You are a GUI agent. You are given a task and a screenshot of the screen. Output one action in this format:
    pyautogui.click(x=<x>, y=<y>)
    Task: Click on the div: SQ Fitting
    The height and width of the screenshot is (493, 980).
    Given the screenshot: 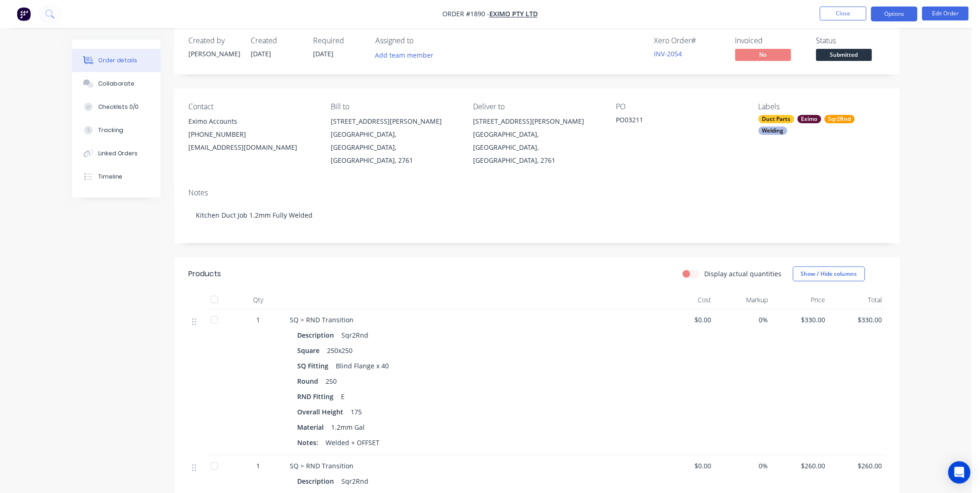 What is the action you would take?
    pyautogui.click(x=315, y=365)
    